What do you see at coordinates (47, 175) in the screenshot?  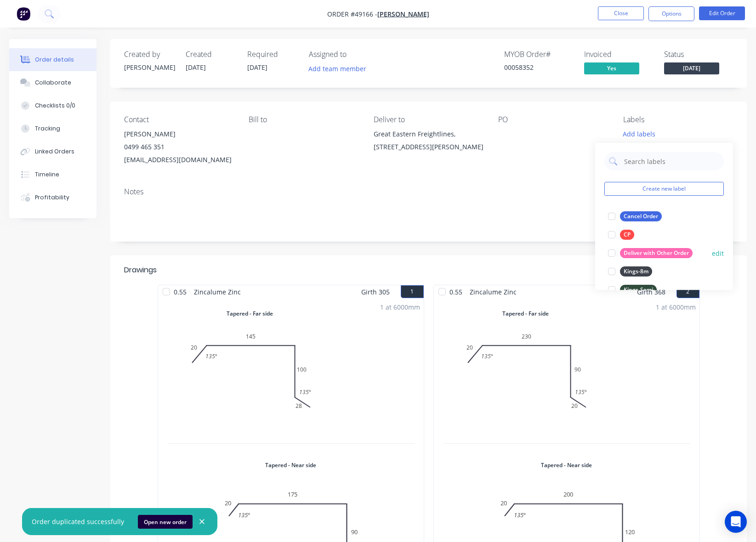 I see `div: Timeline` at bounding box center [47, 175].